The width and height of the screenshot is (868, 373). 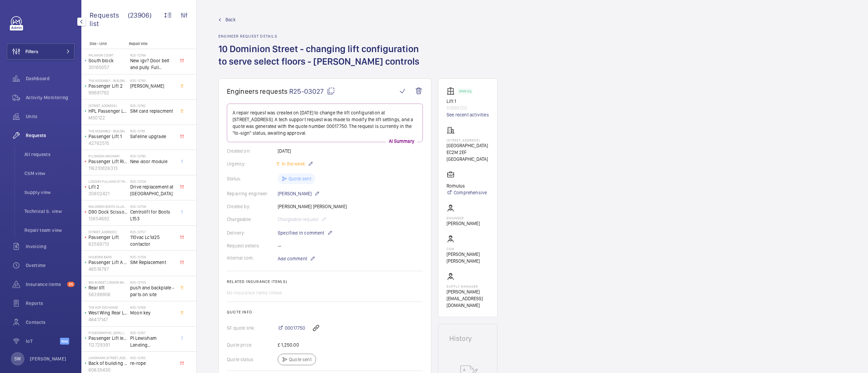 I want to click on span: Insurance items, so click(x=45, y=285).